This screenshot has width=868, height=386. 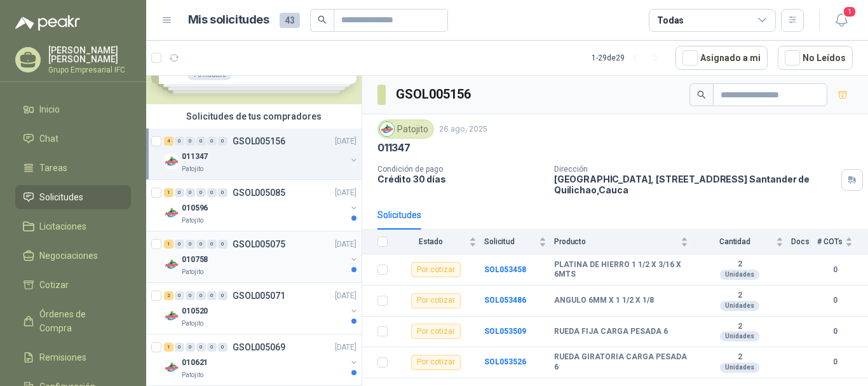 I want to click on b: ANGULO 6MM X 1 1/2 X 1/8, so click(x=603, y=300).